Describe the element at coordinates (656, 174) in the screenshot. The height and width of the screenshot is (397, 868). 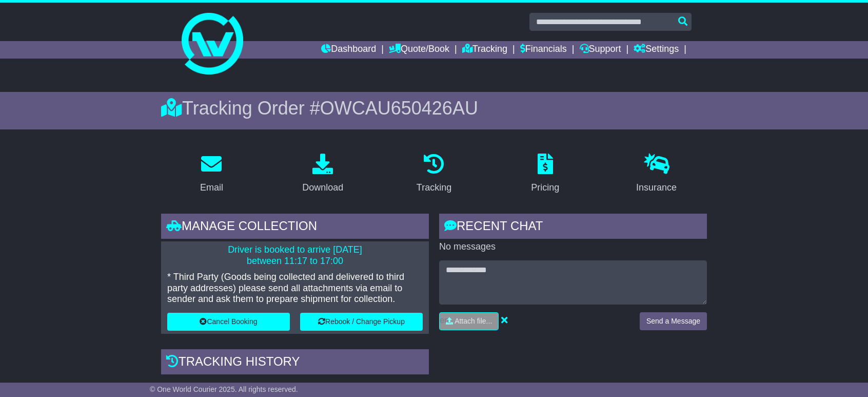
I see `a: Insurance` at that location.